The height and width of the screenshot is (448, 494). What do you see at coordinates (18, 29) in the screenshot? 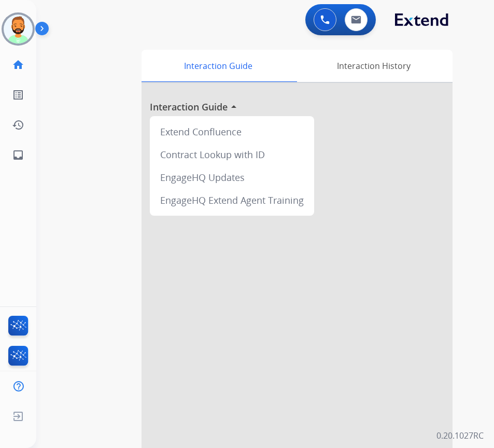
I see `img: avatar` at bounding box center [18, 29].